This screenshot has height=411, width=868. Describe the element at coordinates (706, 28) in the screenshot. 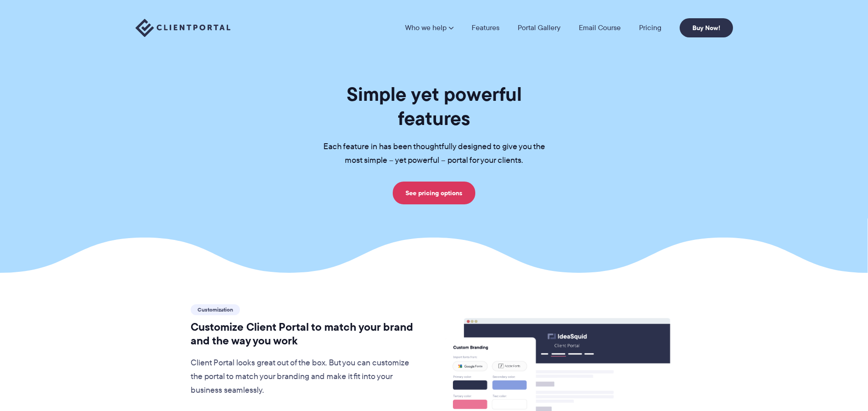

I see `a: Buy Now!` at that location.